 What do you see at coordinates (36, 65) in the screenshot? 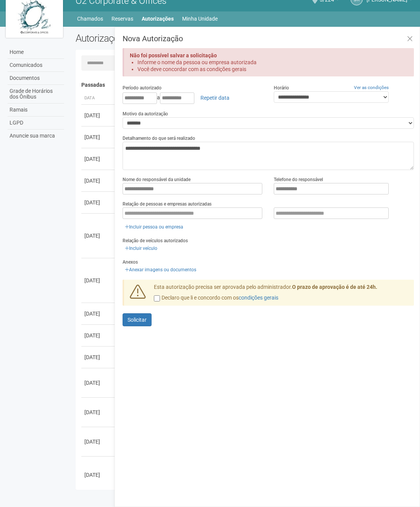
I see `a: Comunicados` at bounding box center [36, 65].